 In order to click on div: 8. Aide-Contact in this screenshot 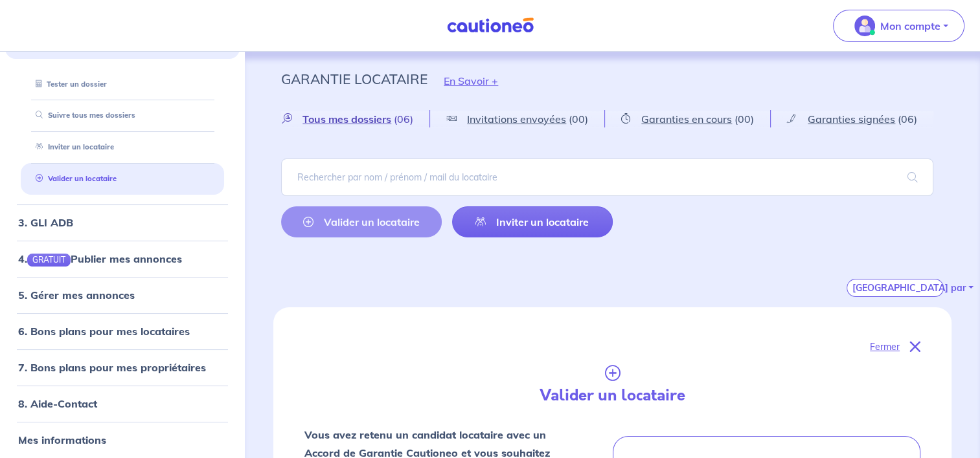, I will do `click(122, 404)`.